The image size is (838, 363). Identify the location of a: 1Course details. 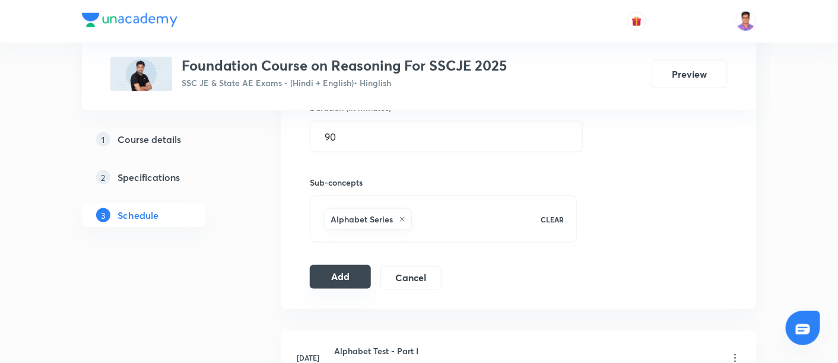
(163, 139).